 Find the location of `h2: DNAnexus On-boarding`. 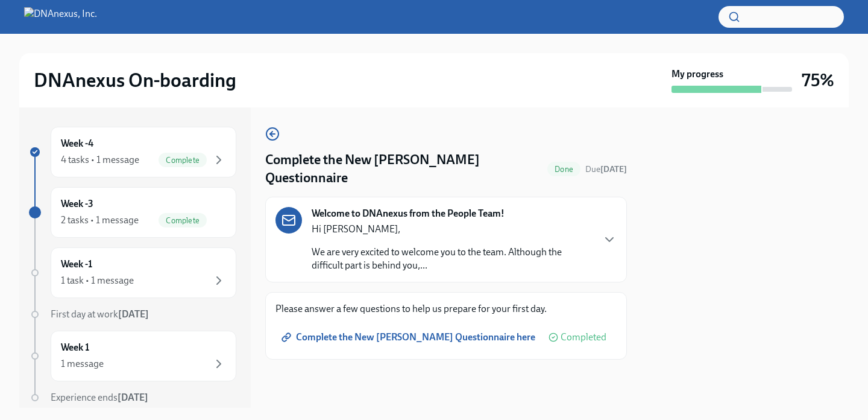

h2: DNAnexus On-boarding is located at coordinates (135, 80).